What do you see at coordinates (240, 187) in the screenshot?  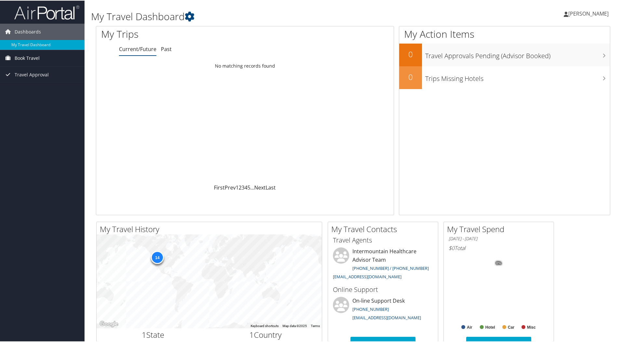 I see `a: 2` at bounding box center [240, 187].